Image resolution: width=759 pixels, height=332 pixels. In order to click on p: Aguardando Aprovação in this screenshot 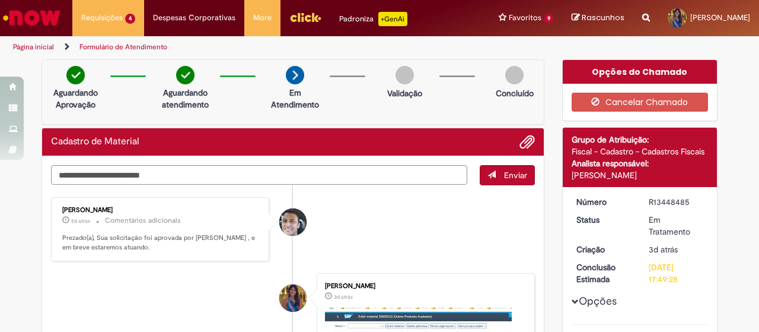, I will do `click(75, 98)`.